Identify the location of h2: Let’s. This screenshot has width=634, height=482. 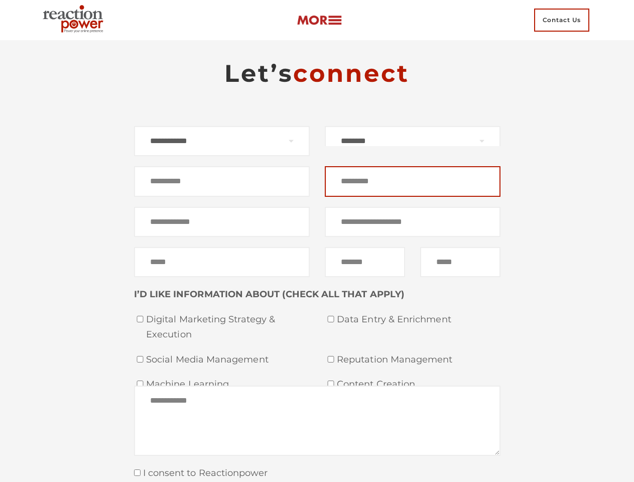
(317, 73).